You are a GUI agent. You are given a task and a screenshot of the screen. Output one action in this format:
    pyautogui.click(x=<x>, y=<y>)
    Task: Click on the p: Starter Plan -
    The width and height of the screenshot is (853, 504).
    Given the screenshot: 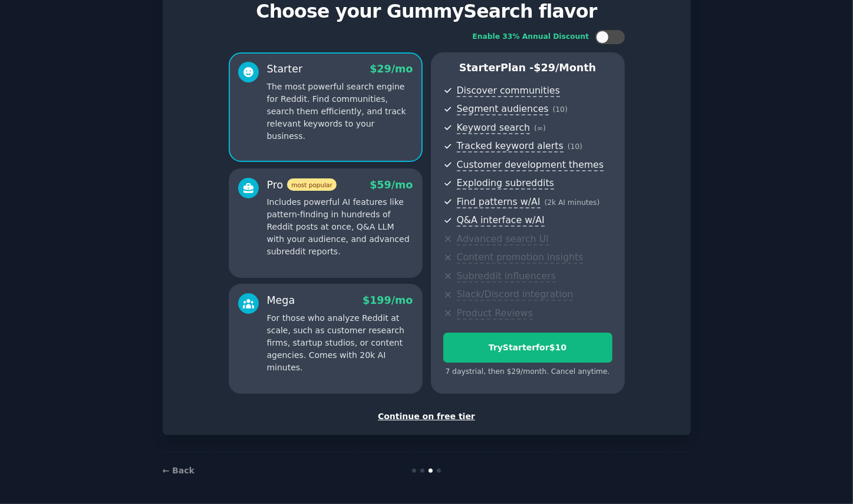 What is the action you would take?
    pyautogui.click(x=527, y=68)
    